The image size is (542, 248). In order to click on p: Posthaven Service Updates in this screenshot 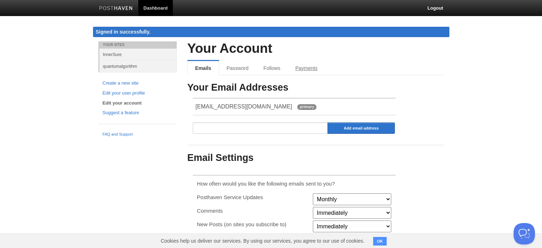, I will do `click(253, 197)`.